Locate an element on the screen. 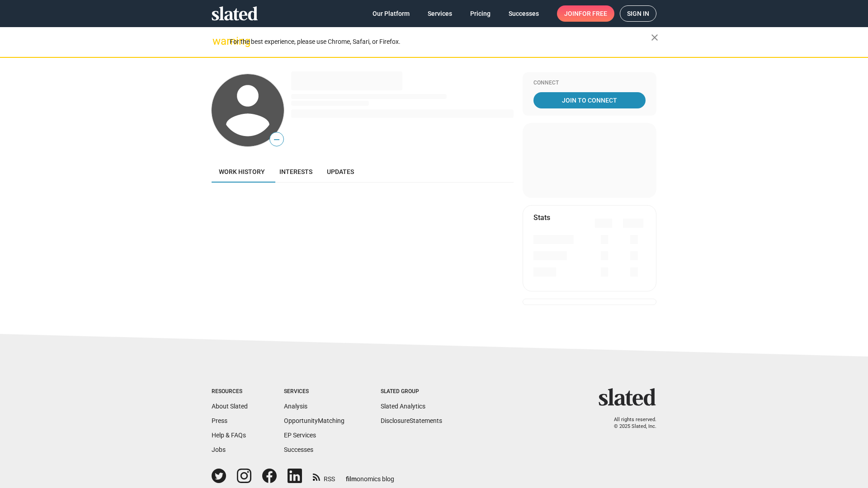 The image size is (868, 488). a: About Slated is located at coordinates (230, 406).